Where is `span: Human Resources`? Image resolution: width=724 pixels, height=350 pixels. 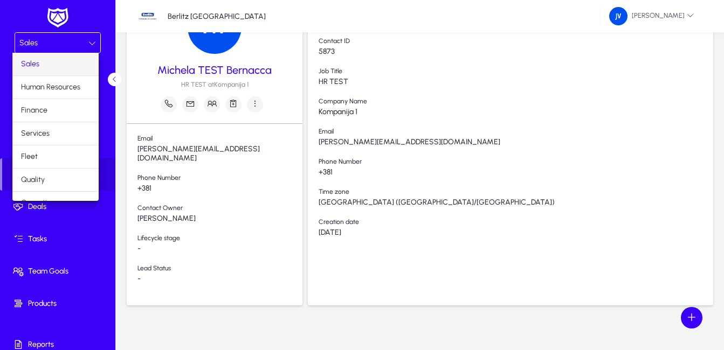 span: Human Resources is located at coordinates (51, 87).